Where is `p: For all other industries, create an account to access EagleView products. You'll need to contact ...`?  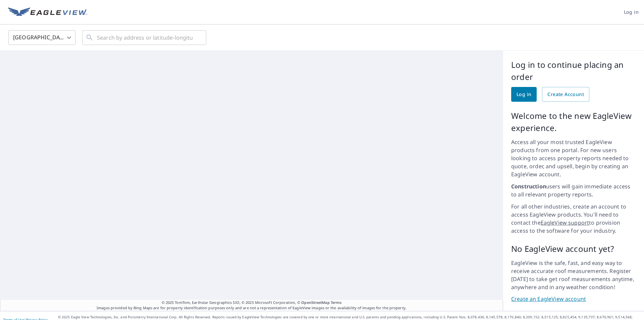 p: For all other industries, create an account to access EagleView products. You'll need to contact ... is located at coordinates (574, 218).